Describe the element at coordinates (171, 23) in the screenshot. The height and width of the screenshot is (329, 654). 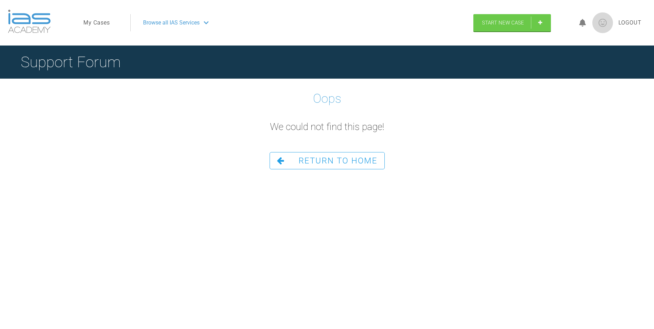
I see `span: Browse all IAS Services` at that location.